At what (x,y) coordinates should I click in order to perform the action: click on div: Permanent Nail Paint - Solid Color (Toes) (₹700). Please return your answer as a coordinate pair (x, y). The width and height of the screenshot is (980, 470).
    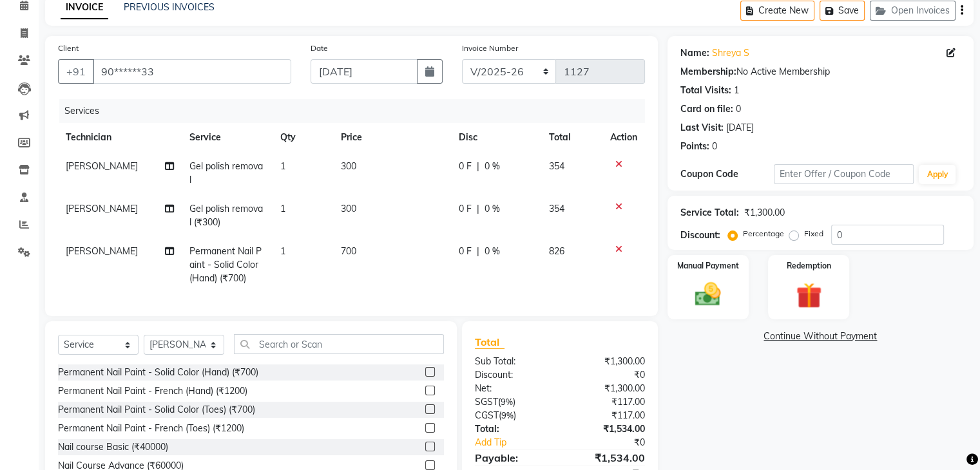
    Looking at the image, I should click on (157, 410).